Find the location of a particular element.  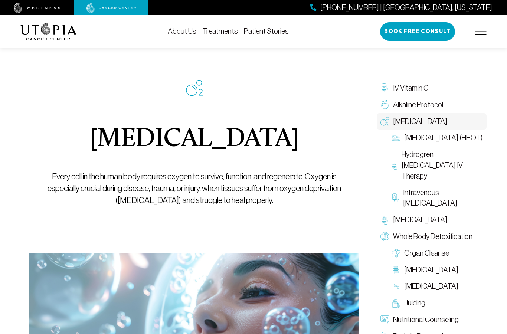

a: IV Vitamin C is located at coordinates (432, 88).